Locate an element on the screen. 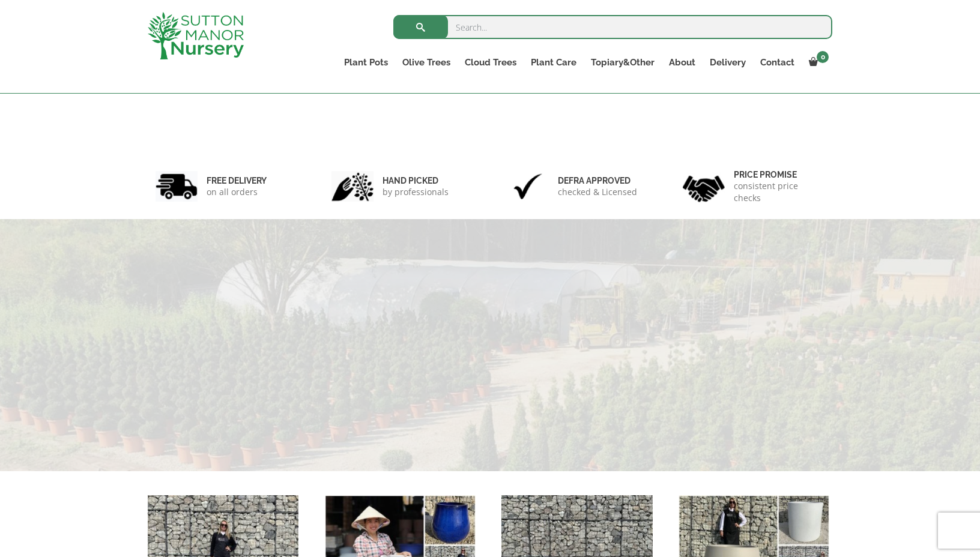 This screenshot has width=980, height=557. h6: Defra approved is located at coordinates (597, 181).